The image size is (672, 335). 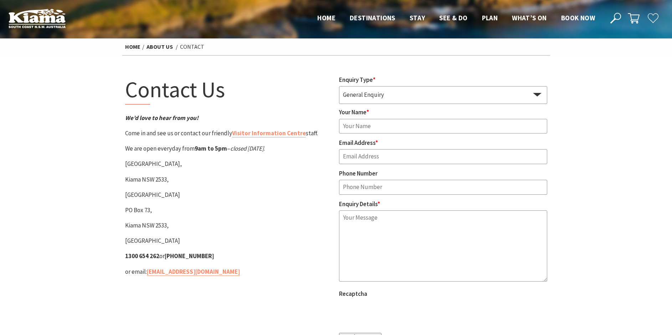 I want to click on a: Visitor Information Centre, so click(x=269, y=133).